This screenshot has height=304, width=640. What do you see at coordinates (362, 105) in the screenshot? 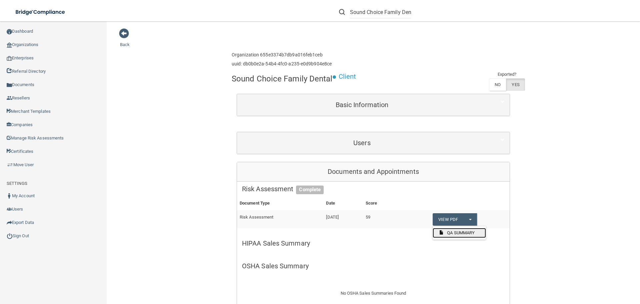
I see `h5: Basic Information` at bounding box center [362, 105].